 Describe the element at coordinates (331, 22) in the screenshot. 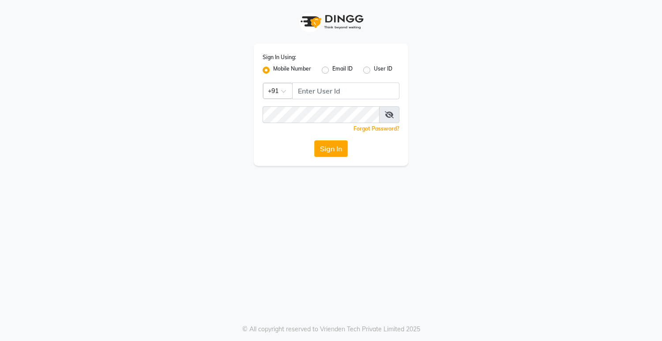

I see `img: logo1.svg` at that location.